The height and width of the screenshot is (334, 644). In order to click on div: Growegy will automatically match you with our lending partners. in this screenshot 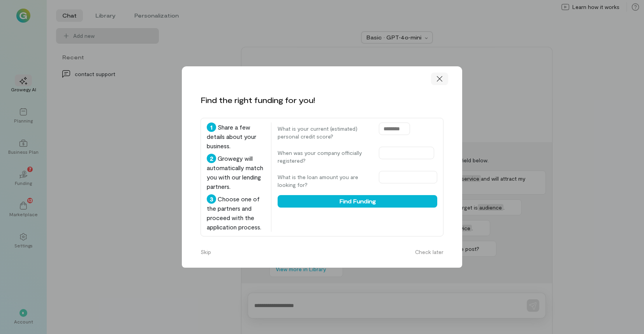, I will do `click(235, 173)`.